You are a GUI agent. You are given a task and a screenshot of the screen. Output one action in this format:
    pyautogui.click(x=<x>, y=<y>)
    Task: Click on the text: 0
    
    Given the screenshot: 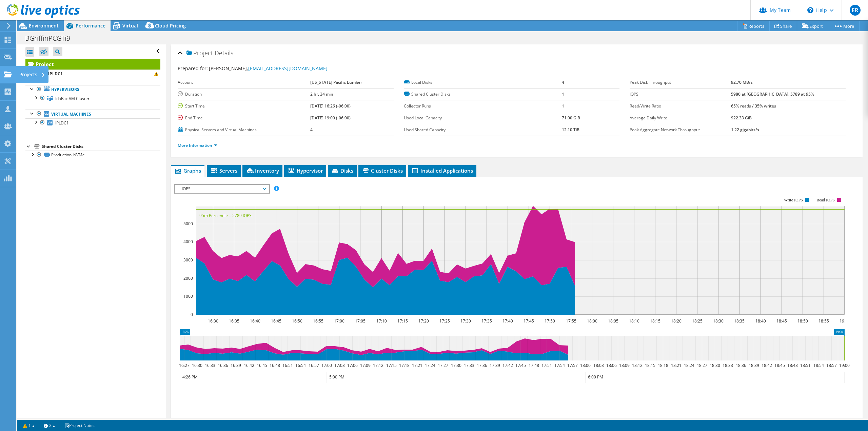 What is the action you would take?
    pyautogui.click(x=192, y=315)
    